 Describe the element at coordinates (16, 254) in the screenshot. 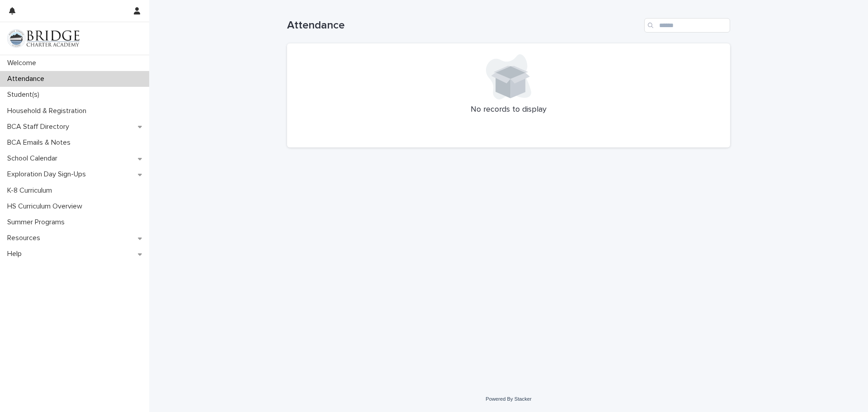

I see `p: Help` at that location.